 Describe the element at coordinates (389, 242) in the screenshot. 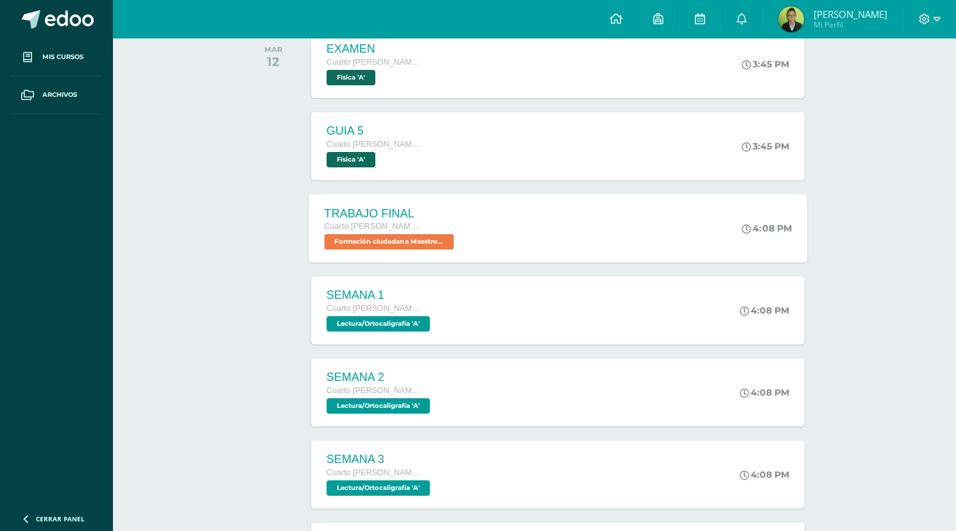

I see `span: Formación ciudadana Maestro Guía 'A'` at that location.